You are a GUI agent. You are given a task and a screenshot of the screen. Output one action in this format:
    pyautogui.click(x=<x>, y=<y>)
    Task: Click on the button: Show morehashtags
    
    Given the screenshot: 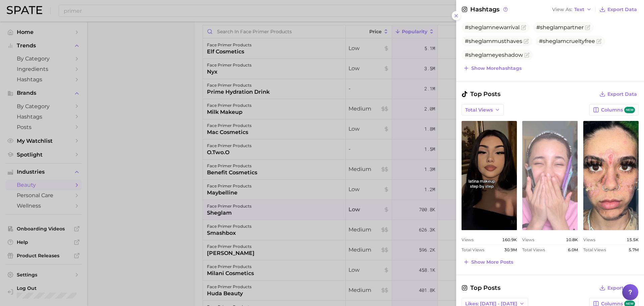 What is the action you would take?
    pyautogui.click(x=492, y=68)
    